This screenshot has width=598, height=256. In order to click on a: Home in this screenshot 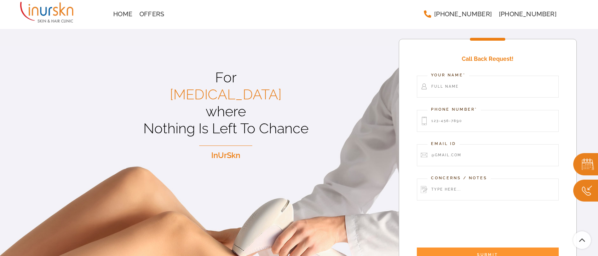, I will do `click(123, 14)`.